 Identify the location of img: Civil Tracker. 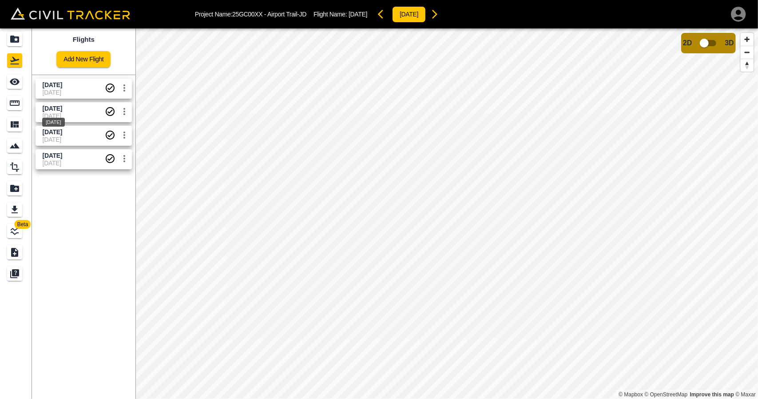
(70, 14).